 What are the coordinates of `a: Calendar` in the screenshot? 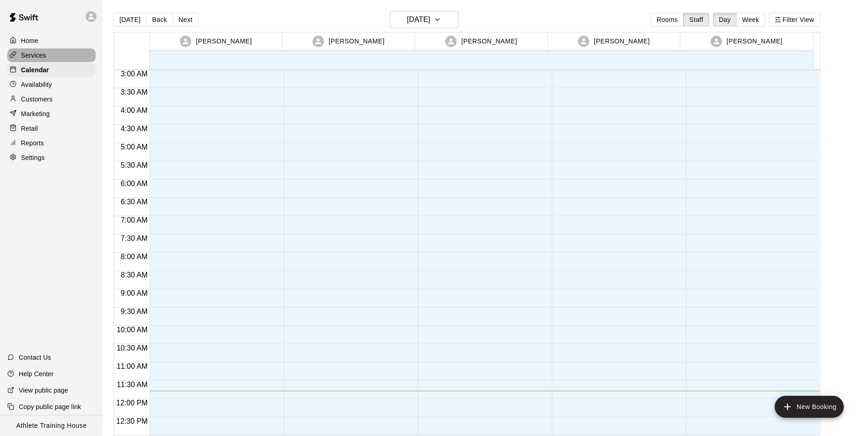 It's located at (51, 70).